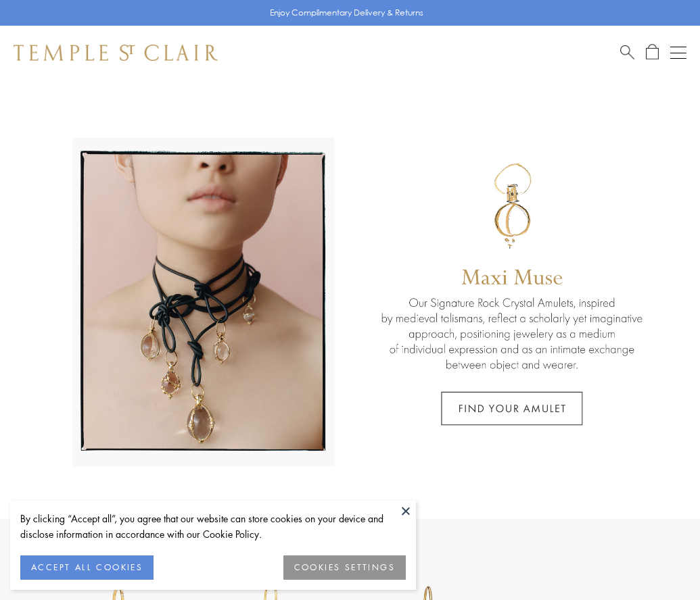 Image resolution: width=700 pixels, height=600 pixels. Describe the element at coordinates (678, 53) in the screenshot. I see `button: Open navigation` at that location.